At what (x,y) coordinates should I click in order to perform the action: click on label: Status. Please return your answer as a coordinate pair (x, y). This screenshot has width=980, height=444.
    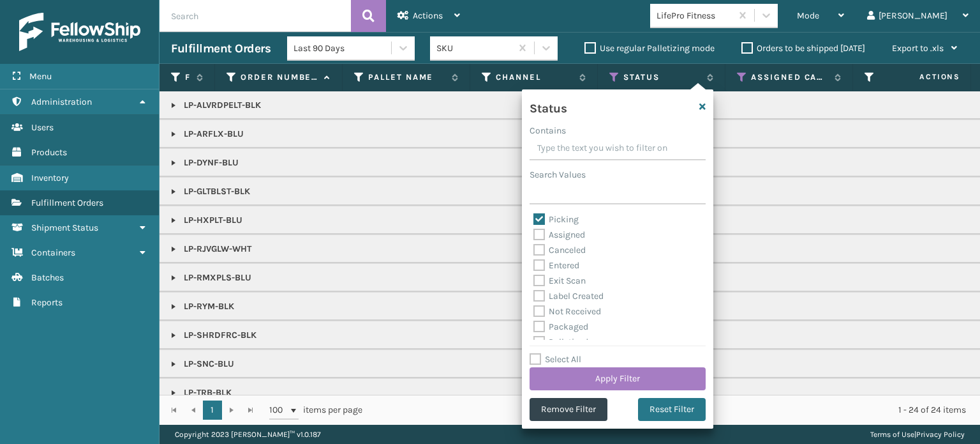
    Looking at the image, I should click on (661, 77).